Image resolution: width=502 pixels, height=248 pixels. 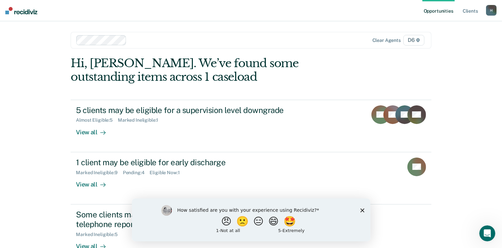 What do you see at coordinates (178, 32) in the screenshot?
I see `div: 5 - Extremely` at bounding box center [178, 32].